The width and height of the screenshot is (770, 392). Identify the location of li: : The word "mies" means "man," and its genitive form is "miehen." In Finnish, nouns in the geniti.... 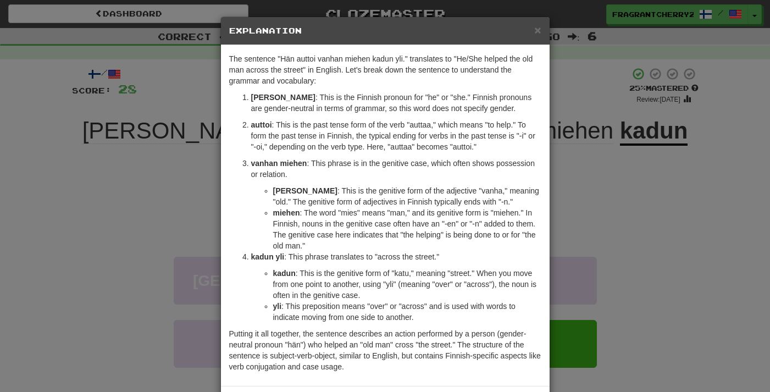
(407, 229).